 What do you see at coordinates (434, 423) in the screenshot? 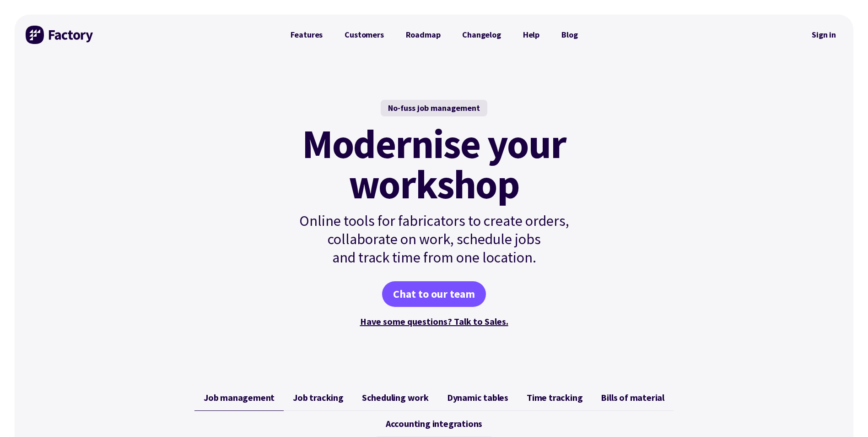
I see `span: Accounting integrations` at bounding box center [434, 423].